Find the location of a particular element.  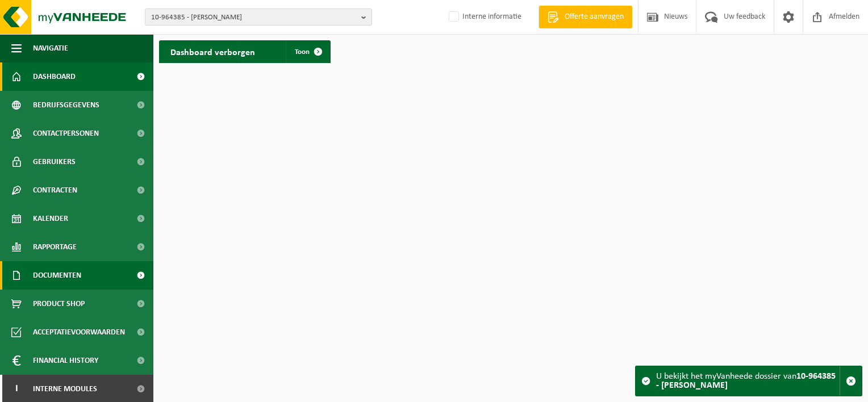

span: Bedrijfsgegevens is located at coordinates (66, 105).